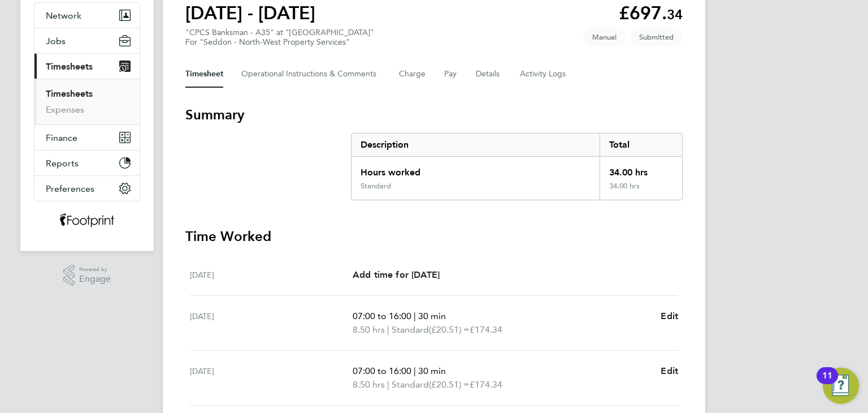 The image size is (868, 413). Describe the element at coordinates (87, 221) in the screenshot. I see `a: Go to home page` at that location.